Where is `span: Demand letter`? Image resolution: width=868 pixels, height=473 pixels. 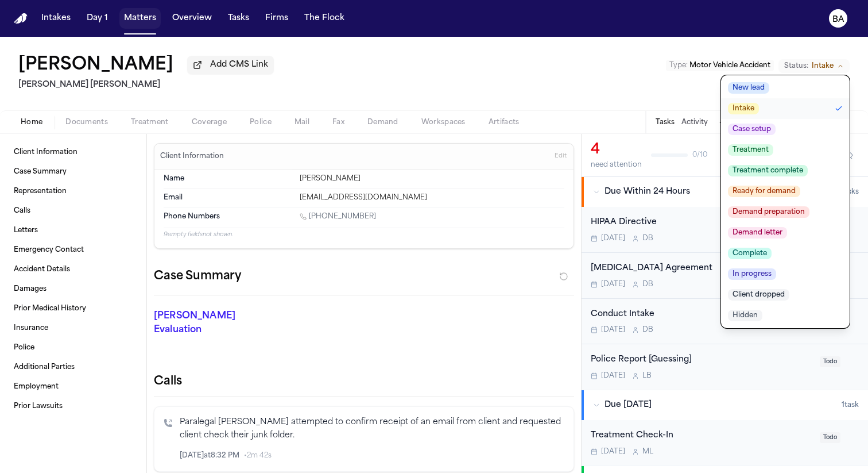
span: Demand letter is located at coordinates (758, 233).